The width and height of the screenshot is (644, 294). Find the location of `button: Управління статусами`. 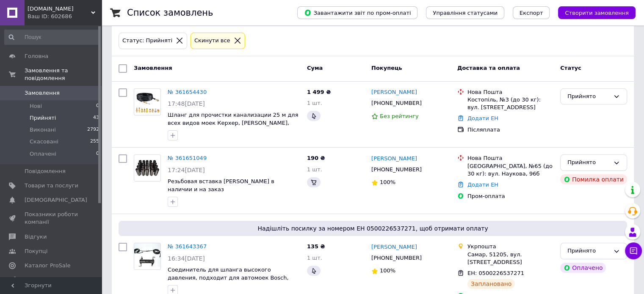

button: Управління статусами is located at coordinates (465, 13).